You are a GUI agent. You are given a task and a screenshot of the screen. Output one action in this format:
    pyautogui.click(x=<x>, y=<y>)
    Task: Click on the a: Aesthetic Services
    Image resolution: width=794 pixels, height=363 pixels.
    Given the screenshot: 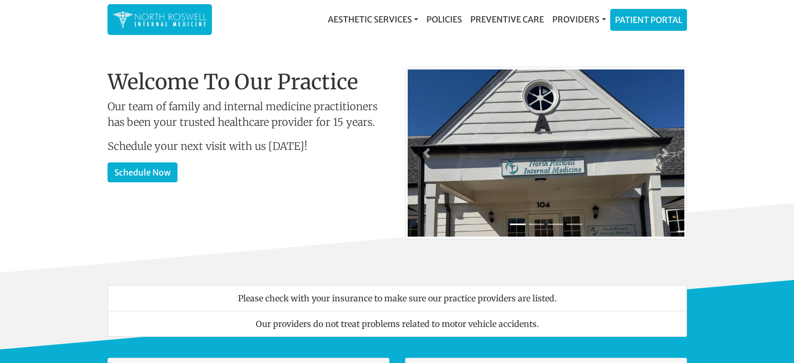 What is the action you would take?
    pyautogui.click(x=373, y=19)
    